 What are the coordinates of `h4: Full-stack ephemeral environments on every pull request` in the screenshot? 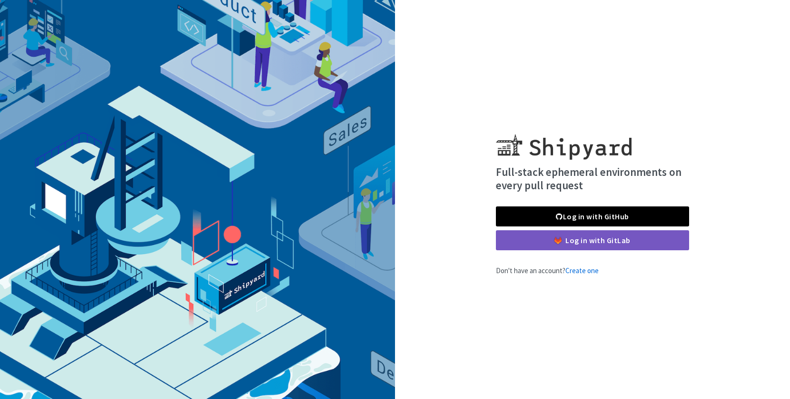 It's located at (593, 178).